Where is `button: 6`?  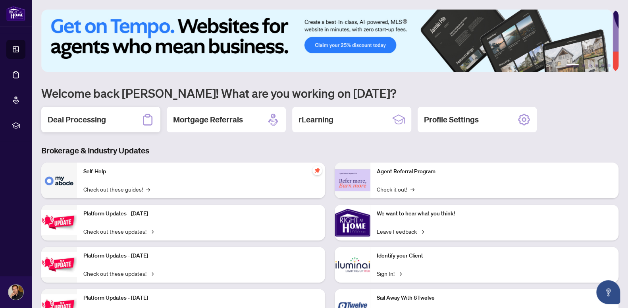
button: 6 is located at coordinates (609, 66).